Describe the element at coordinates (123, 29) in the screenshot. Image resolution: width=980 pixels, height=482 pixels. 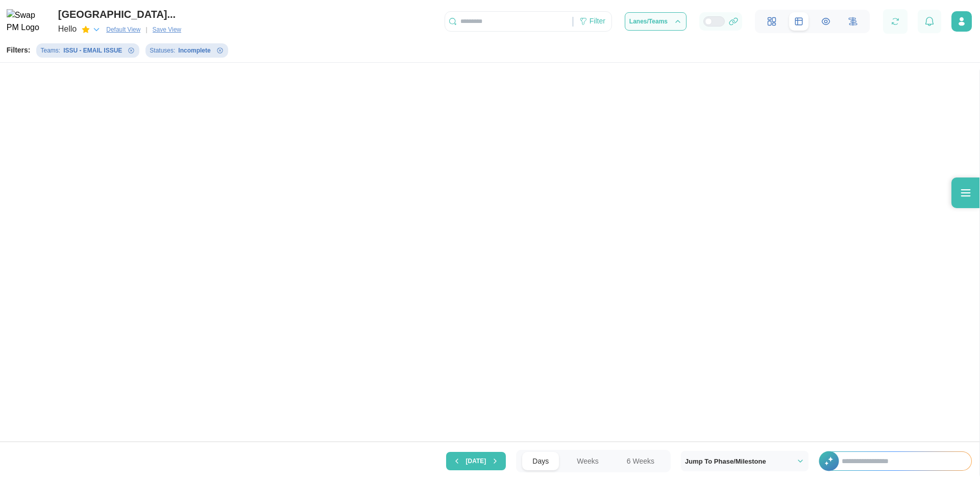
I see `span: Default View` at that location.